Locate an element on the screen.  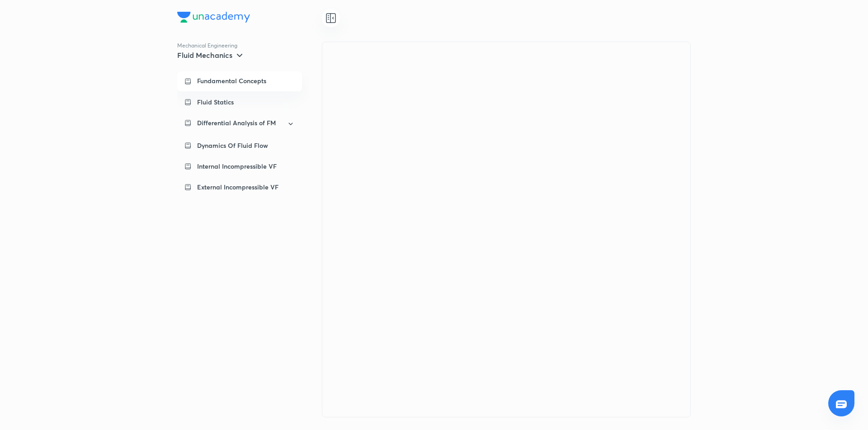
p: Fundamental Concepts is located at coordinates (232, 81).